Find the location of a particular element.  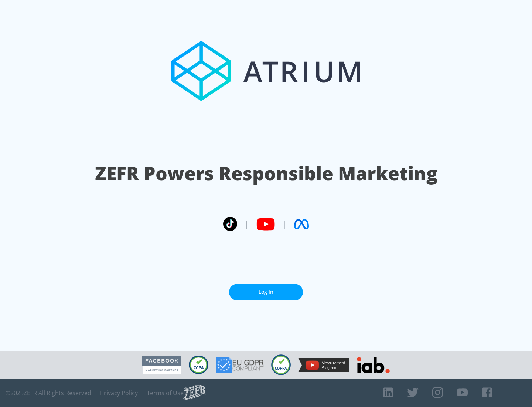

img: GDPR Compliant is located at coordinates (240, 365).